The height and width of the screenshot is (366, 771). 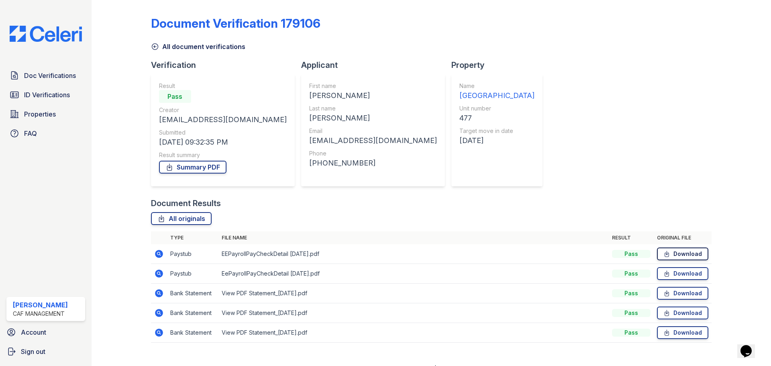 What do you see at coordinates (223, 86) in the screenshot?
I see `div: Result` at bounding box center [223, 86].